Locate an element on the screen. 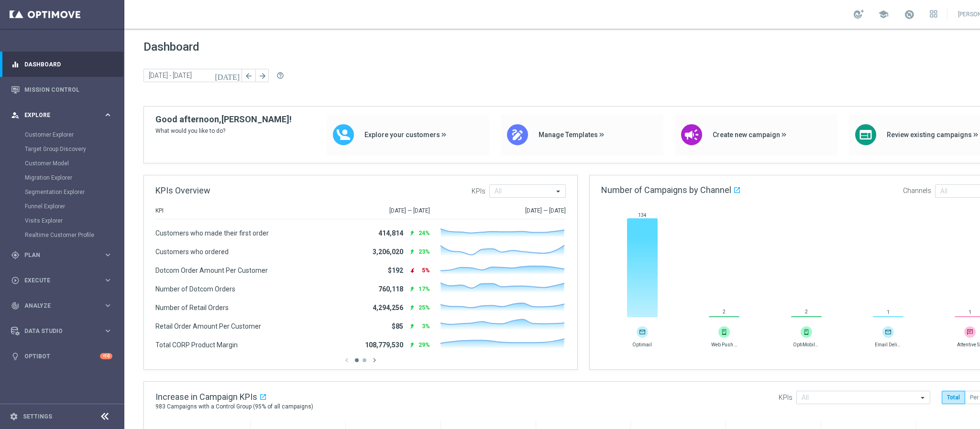  button: track_changes Analyze keyboard_arrow_right is located at coordinates (62, 306).